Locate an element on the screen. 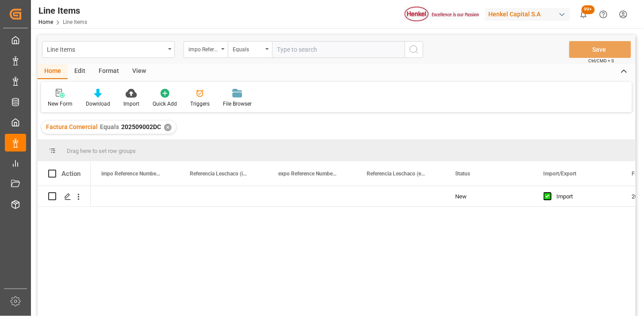  div: Format is located at coordinates (109, 72).